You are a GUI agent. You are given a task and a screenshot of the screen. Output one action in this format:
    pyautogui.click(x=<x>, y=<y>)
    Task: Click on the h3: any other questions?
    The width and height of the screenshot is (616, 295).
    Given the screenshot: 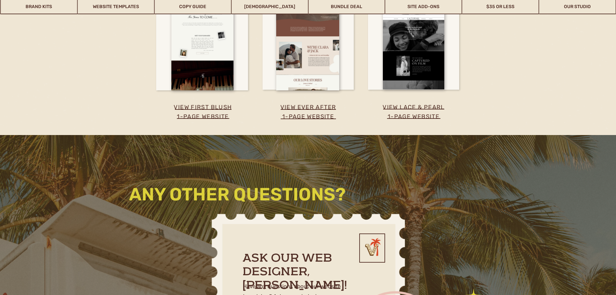 What is the action you would take?
    pyautogui.click(x=286, y=195)
    